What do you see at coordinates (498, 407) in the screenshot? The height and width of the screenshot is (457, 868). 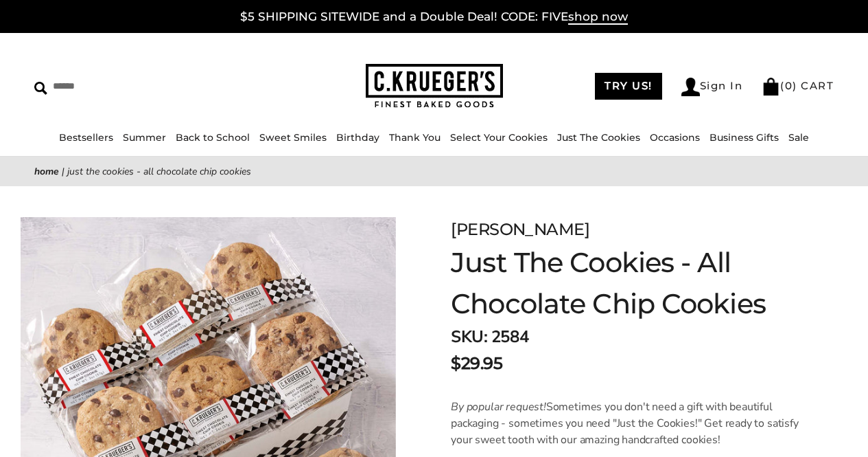 I see `em: By popular request!` at bounding box center [498, 407].